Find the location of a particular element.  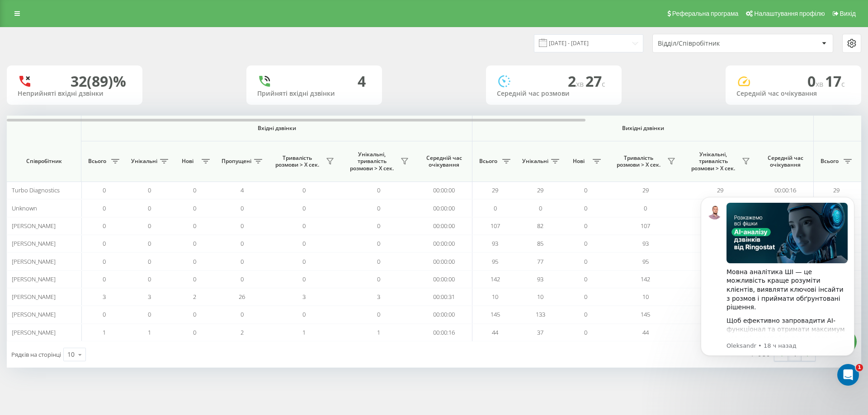

span: 2 is located at coordinates (195, 297).